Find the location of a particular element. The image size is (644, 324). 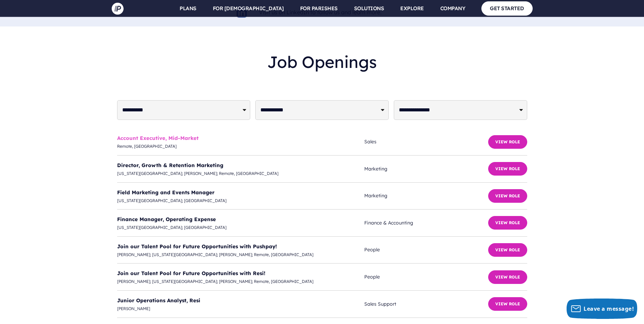

a: Field Marketing and Events Manager is located at coordinates (166, 193).